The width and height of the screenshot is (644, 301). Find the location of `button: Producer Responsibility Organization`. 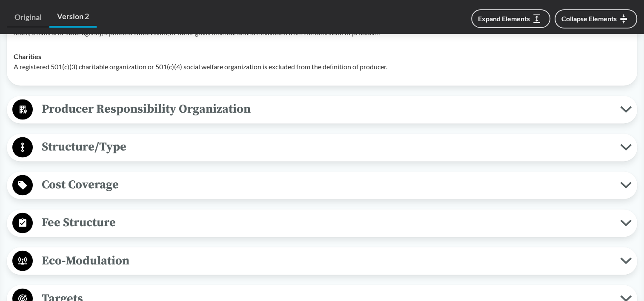

button: Producer Responsibility Organization is located at coordinates (322, 109).